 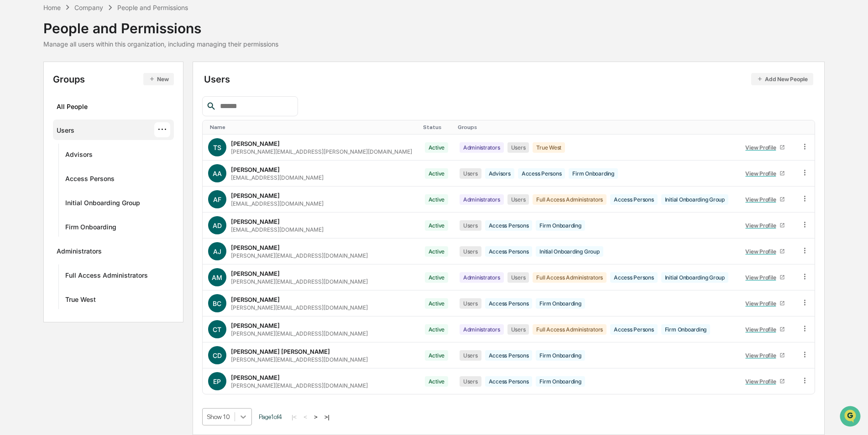 What do you see at coordinates (11, 11) in the screenshot?
I see `button: Open customer support` at bounding box center [11, 11].